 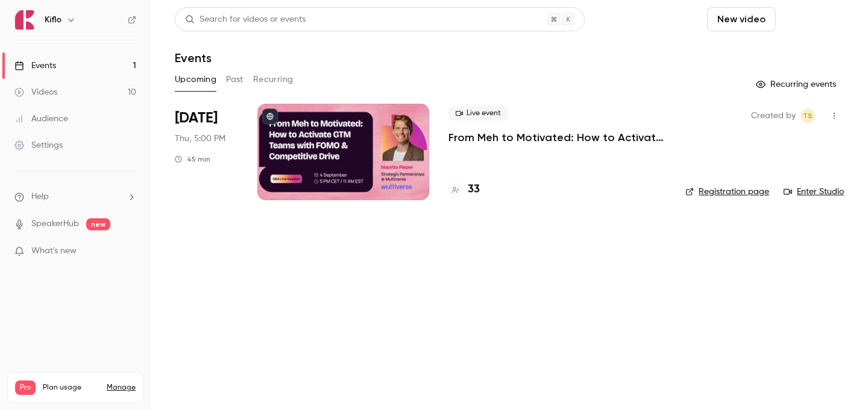 What do you see at coordinates (75, 197) in the screenshot?
I see `li: help-dropdown-opener` at bounding box center [75, 197].